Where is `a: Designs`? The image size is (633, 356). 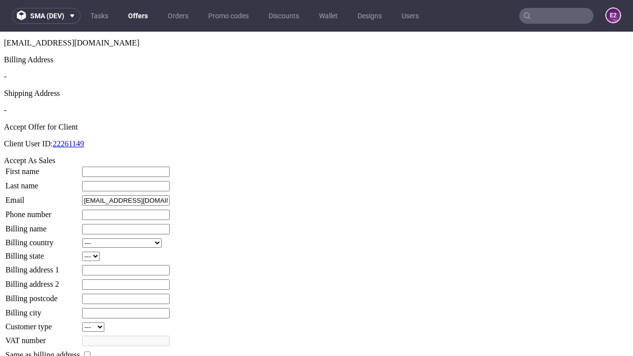
a: Designs is located at coordinates (369, 16).